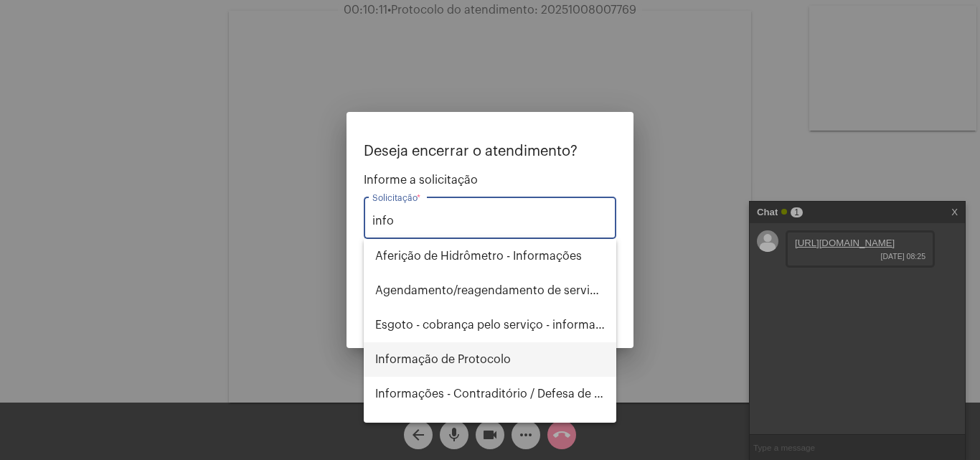 The image size is (980, 460). What do you see at coordinates (490, 325) in the screenshot?
I see `span: Esgoto - cobrança pelo serviço - informações` at bounding box center [490, 325].